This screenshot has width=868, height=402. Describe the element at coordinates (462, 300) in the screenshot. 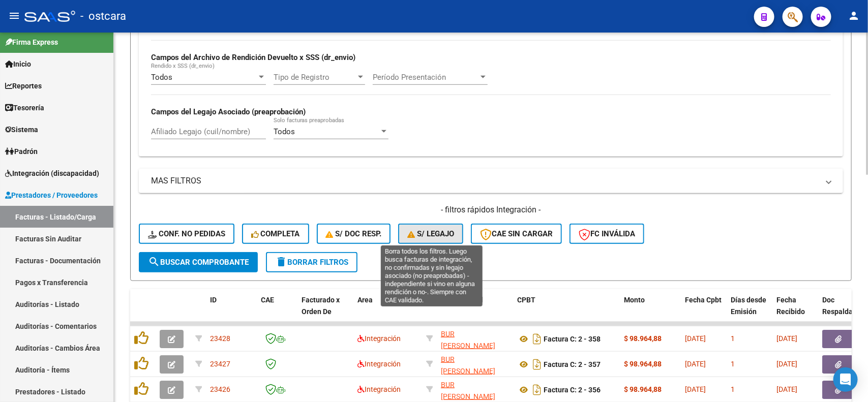

I see `span: Razón Social` at that location.